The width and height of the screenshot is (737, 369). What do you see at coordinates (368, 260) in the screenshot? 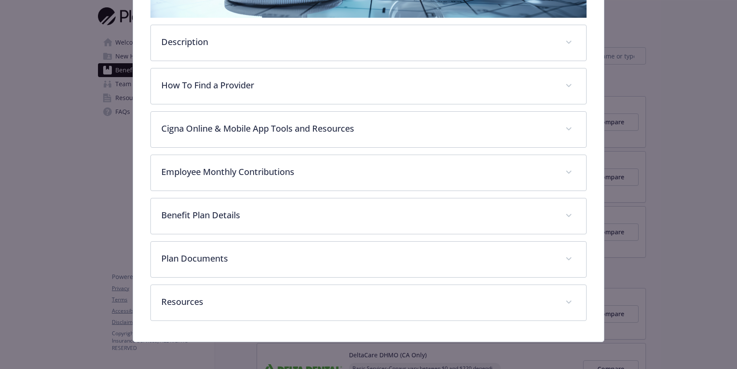
I see `div: Plan Documents` at bounding box center [368, 260].